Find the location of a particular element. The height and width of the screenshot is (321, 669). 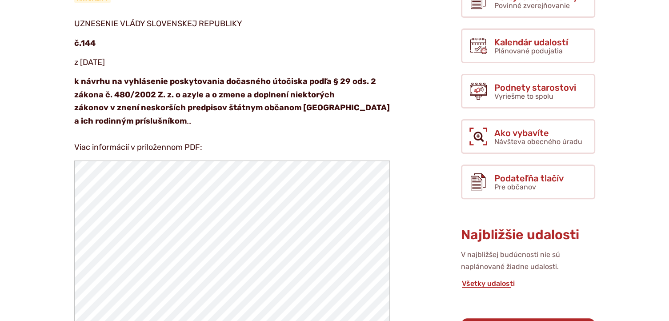

span: Kalendár udalostí is located at coordinates (531, 42).